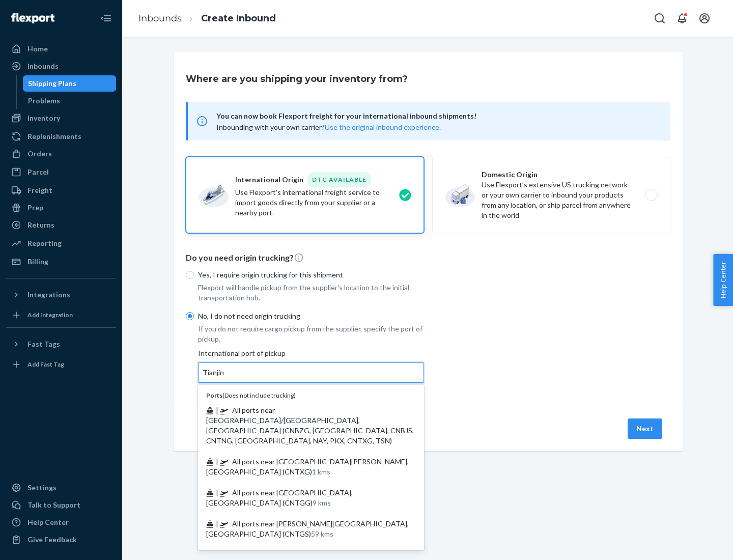 The width and height of the screenshot is (733, 560). Describe the element at coordinates (61, 505) in the screenshot. I see `a: Talk to Support` at that location.